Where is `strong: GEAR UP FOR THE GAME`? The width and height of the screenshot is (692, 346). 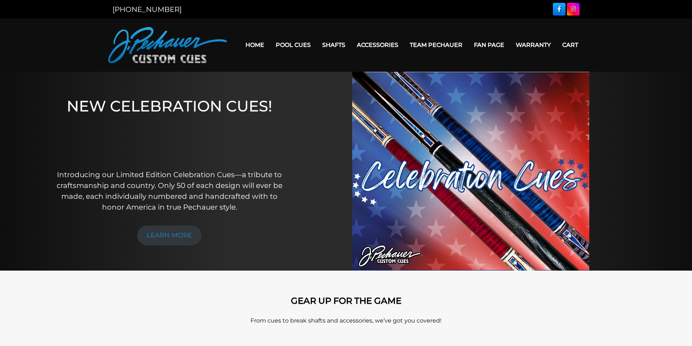
strong: GEAR UP FOR THE GAME is located at coordinates (346, 300).